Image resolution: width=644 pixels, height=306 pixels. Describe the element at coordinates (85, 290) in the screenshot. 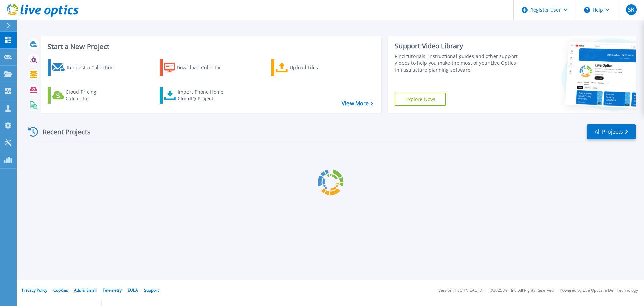

I see `a: Ads & Email` at that location.